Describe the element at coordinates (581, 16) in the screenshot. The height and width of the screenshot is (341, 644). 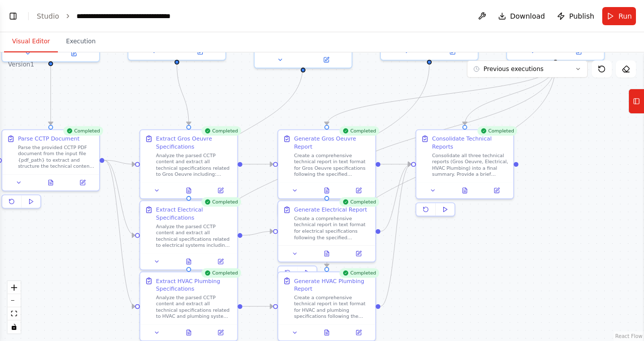
I see `span: Publish` at that location.